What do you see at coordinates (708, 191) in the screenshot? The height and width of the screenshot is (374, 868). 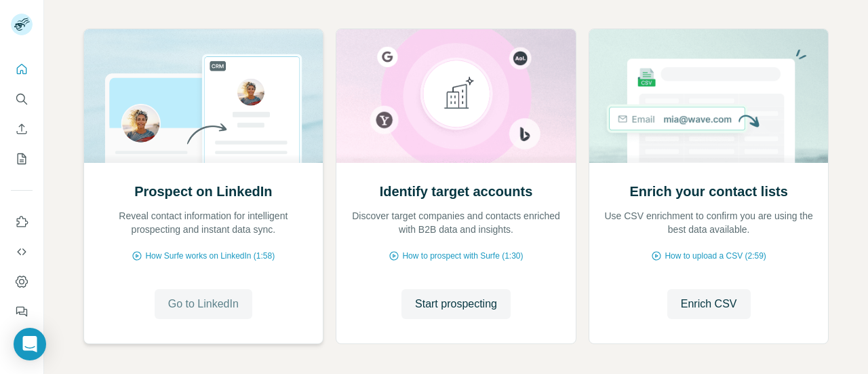 I see `h2: Enrich your contact lists` at bounding box center [708, 191].